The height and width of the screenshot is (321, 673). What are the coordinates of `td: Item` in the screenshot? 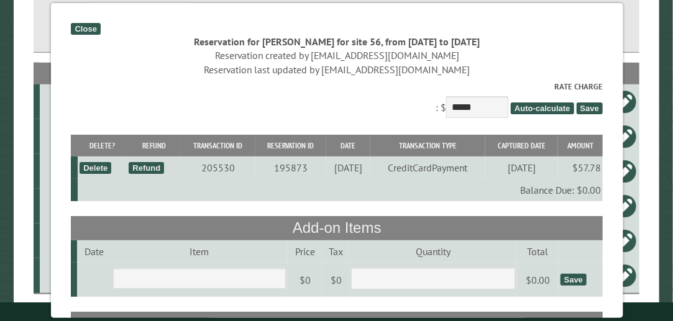 It's located at (199, 252).